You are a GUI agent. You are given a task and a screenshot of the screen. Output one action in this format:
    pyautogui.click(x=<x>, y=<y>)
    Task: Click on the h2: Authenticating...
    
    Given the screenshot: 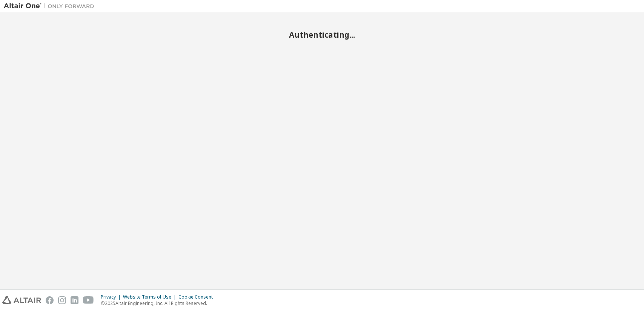 What is the action you would take?
    pyautogui.click(x=322, y=35)
    